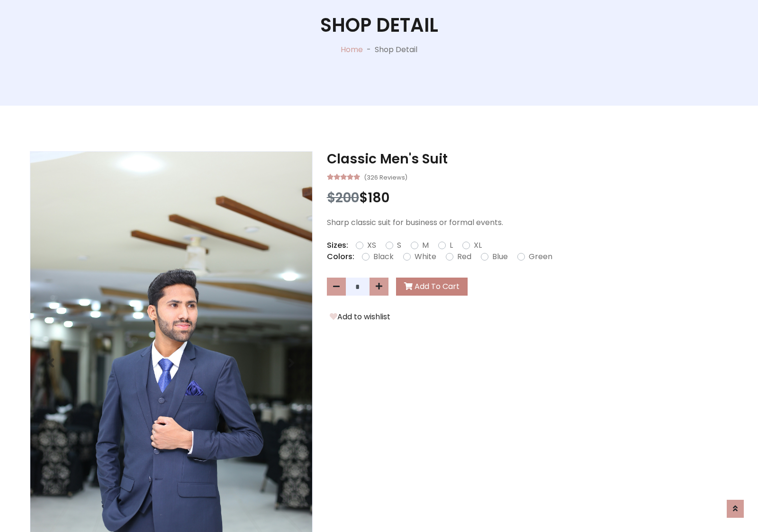 The height and width of the screenshot is (532, 758). I want to click on label: Red, so click(464, 256).